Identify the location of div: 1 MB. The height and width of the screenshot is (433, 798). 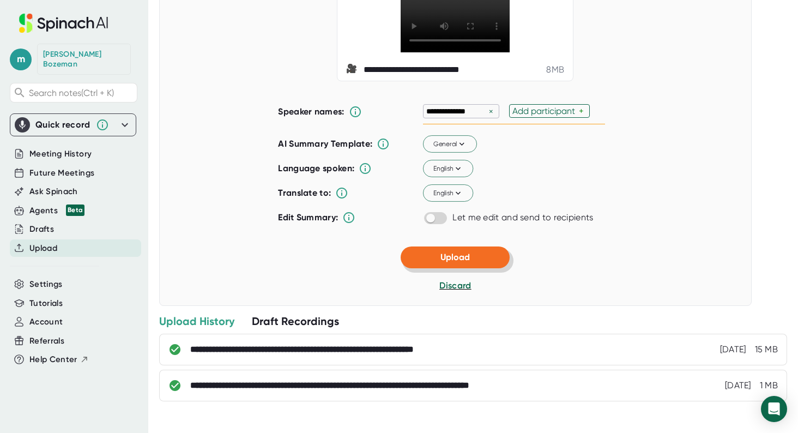
(768, 385).